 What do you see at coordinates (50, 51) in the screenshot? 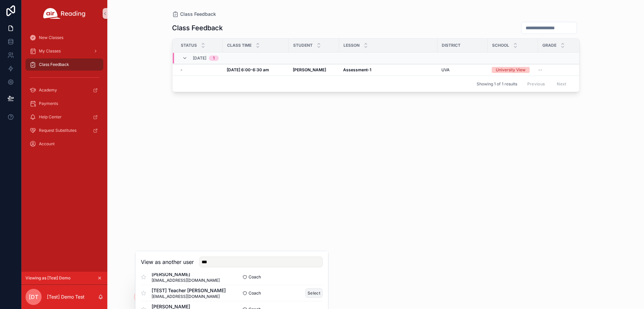
I see `span: My Classes` at bounding box center [50, 51].